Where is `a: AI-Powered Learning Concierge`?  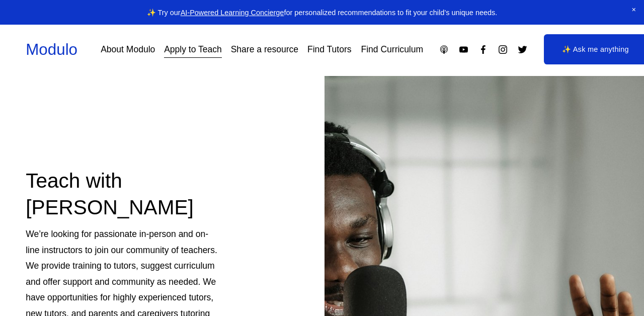 a: AI-Powered Learning Concierge is located at coordinates (232, 13).